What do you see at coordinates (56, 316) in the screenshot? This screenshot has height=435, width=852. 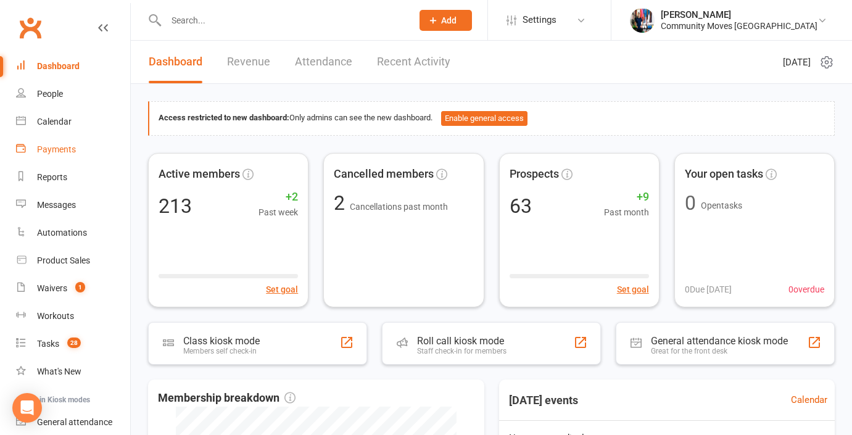 I see `div: Workouts` at bounding box center [56, 316].